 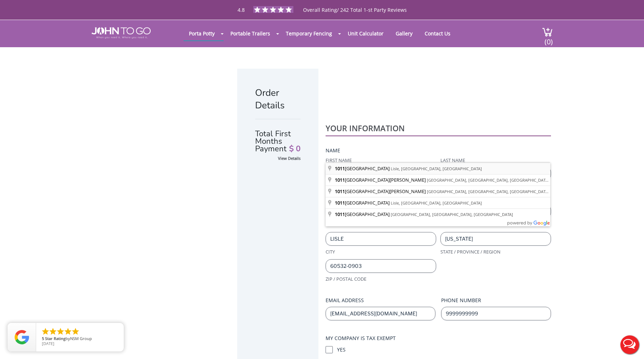 What do you see at coordinates (333, 151) in the screenshot?
I see `legend: Name` at bounding box center [333, 151].